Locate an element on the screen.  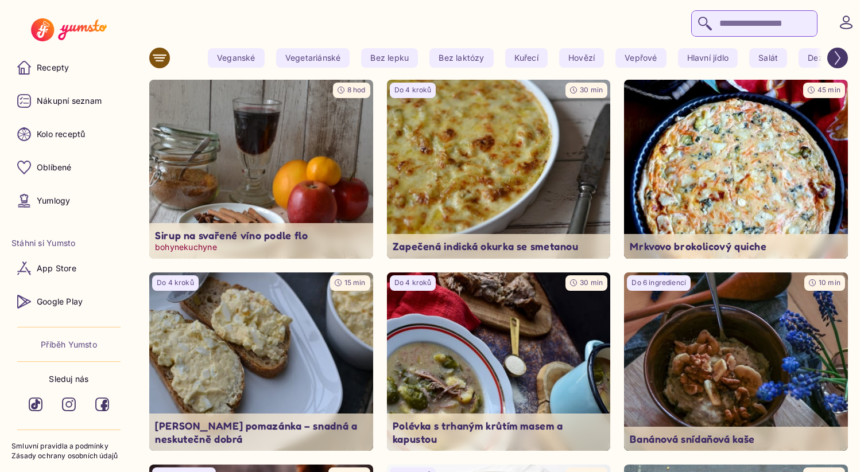
p: Polévka s trhaným krůtím masem a kapustou is located at coordinates (499, 433).